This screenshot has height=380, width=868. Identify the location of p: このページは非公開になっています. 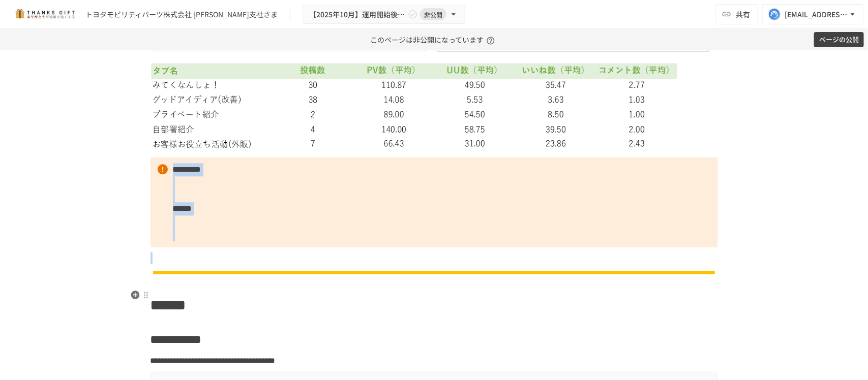
(433, 39).